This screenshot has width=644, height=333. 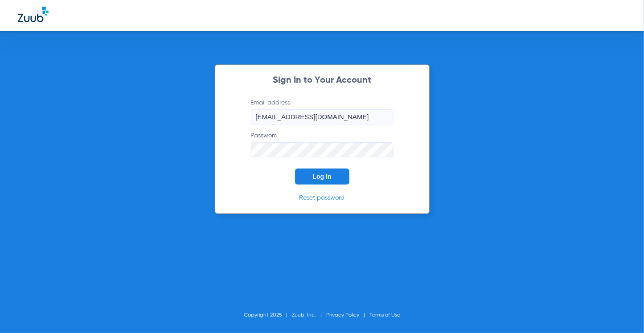 What do you see at coordinates (322, 80) in the screenshot?
I see `h2: Sign In to Your Account` at bounding box center [322, 80].